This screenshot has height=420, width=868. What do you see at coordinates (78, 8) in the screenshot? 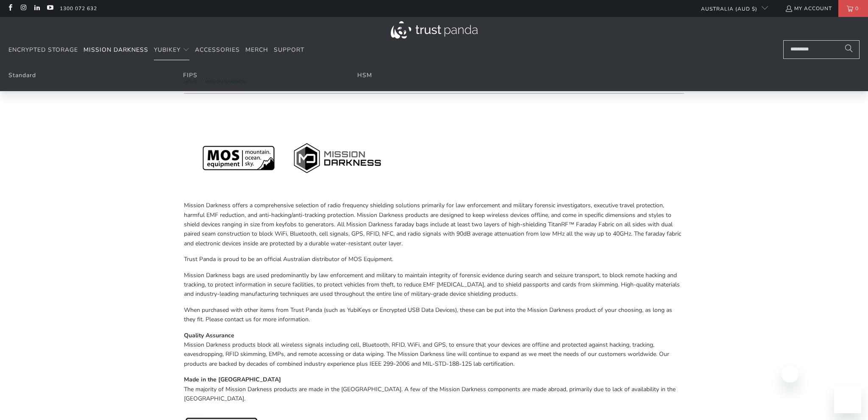
I see `a: 1300 072 632` at bounding box center [78, 8].